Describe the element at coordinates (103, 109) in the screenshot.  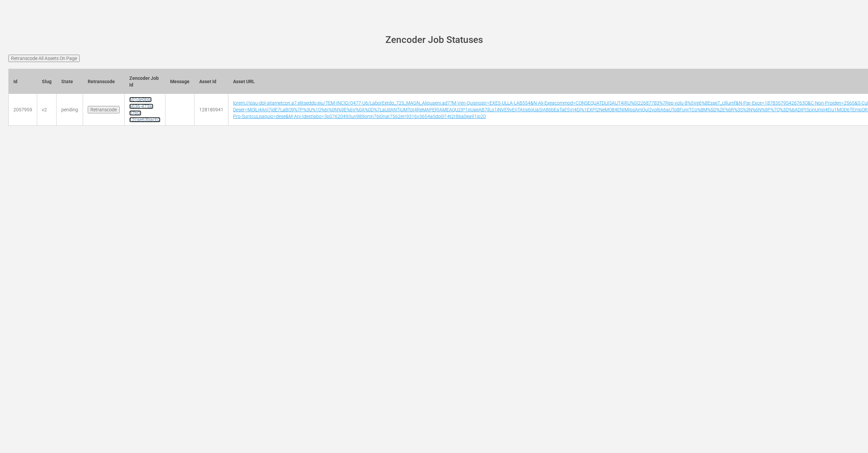
I see `input: Retranscode` at that location.